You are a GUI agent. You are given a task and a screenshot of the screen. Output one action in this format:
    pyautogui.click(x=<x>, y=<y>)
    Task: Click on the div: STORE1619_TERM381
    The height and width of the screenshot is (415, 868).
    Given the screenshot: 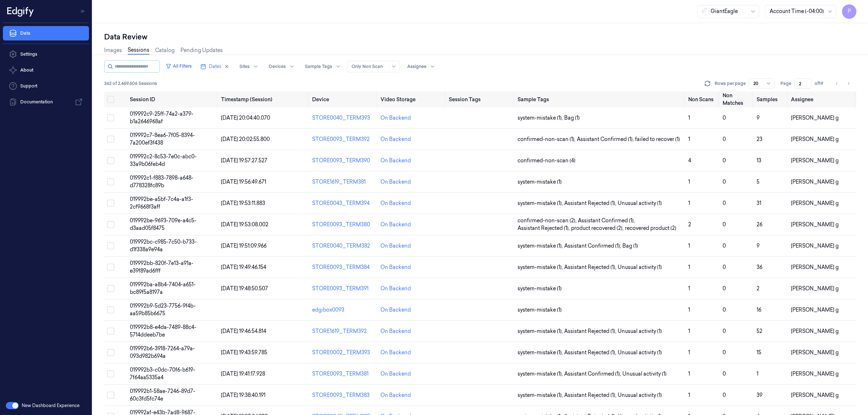 What is the action you would take?
    pyautogui.click(x=344, y=182)
    